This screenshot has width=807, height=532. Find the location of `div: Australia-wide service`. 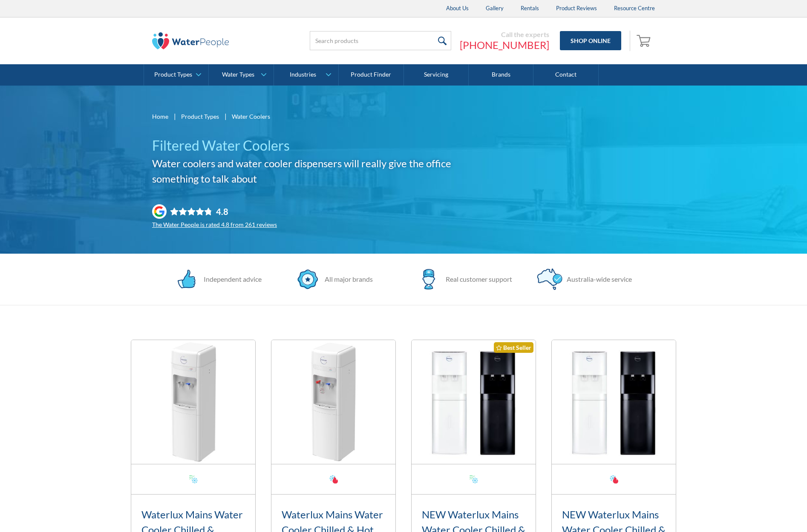

div: Australia-wide service is located at coordinates (597, 280).